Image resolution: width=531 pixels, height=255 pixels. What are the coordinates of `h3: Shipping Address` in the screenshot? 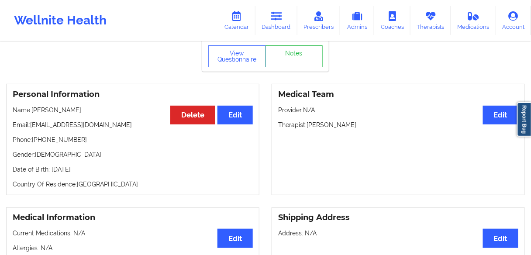 It's located at (398, 217).